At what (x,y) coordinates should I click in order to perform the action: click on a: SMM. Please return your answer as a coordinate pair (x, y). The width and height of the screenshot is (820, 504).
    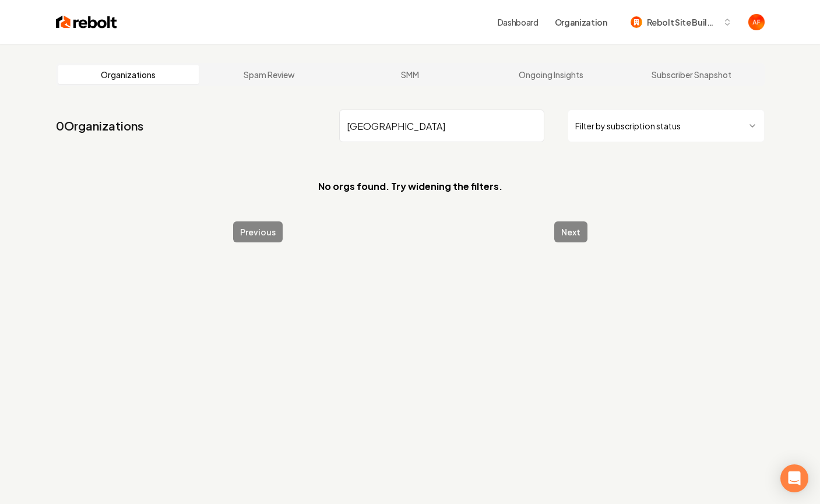
    Looking at the image, I should click on (410, 74).